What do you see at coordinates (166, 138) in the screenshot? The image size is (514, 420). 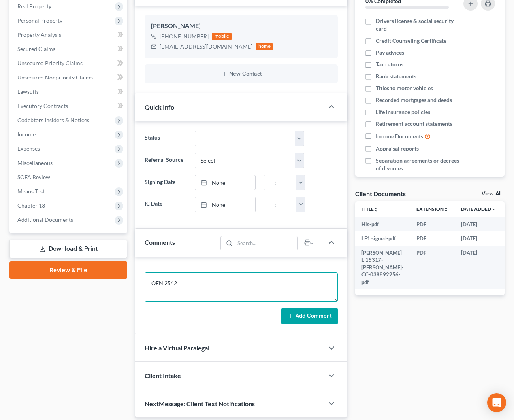 I see `label: Status` at bounding box center [166, 138].